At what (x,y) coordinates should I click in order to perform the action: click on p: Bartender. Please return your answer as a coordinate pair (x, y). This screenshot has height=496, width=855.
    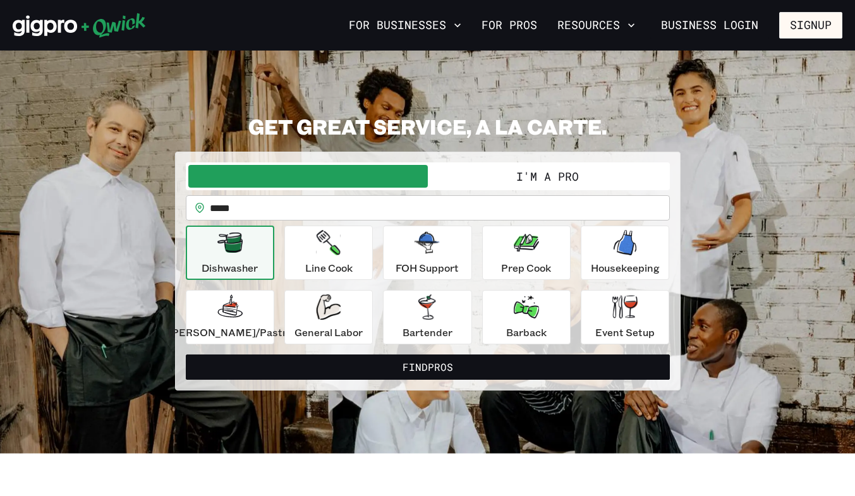
    Looking at the image, I should click on (427, 333).